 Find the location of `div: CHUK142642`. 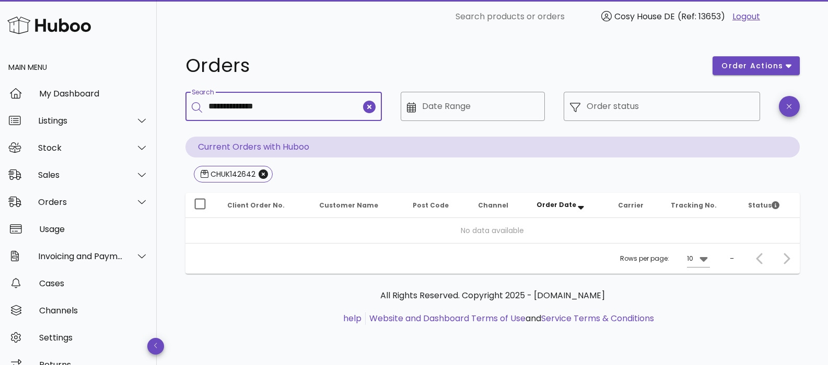

div: CHUK142642 is located at coordinates (232, 174).